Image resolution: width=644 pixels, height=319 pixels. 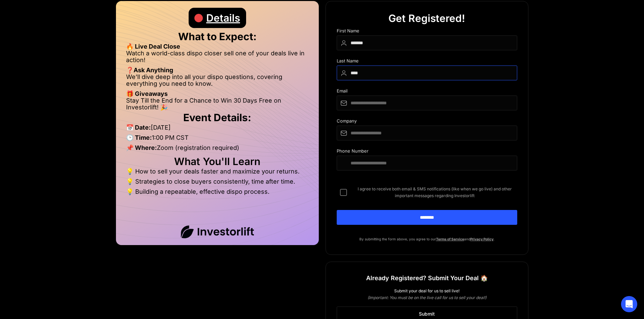 What do you see at coordinates (147, 93) in the screenshot?
I see `strong: 🎁 Giveaways` at bounding box center [147, 93].